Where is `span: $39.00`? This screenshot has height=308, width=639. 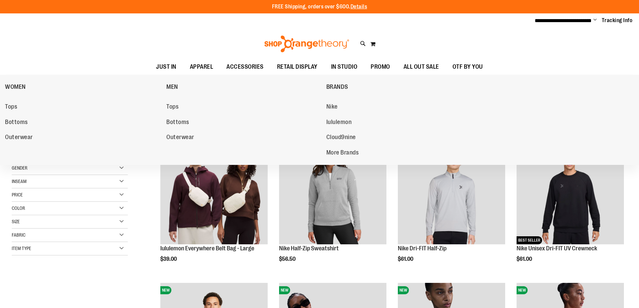 span: $39.00 is located at coordinates (169, 259).